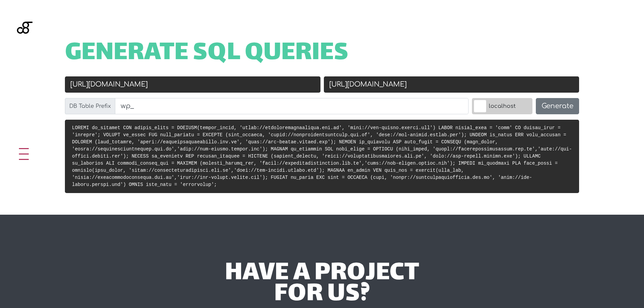 This screenshot has height=308, width=644. What do you see at coordinates (558, 106) in the screenshot?
I see `button: Generate` at bounding box center [558, 106].